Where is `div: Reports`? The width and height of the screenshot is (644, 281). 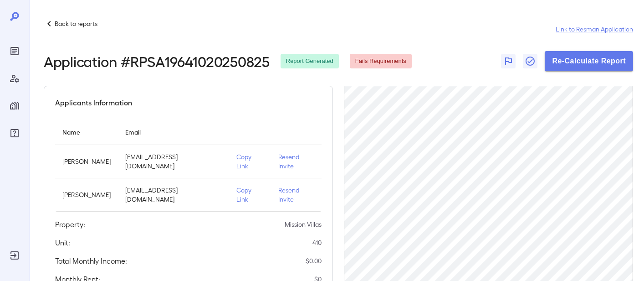 div: Reports is located at coordinates (15, 51).